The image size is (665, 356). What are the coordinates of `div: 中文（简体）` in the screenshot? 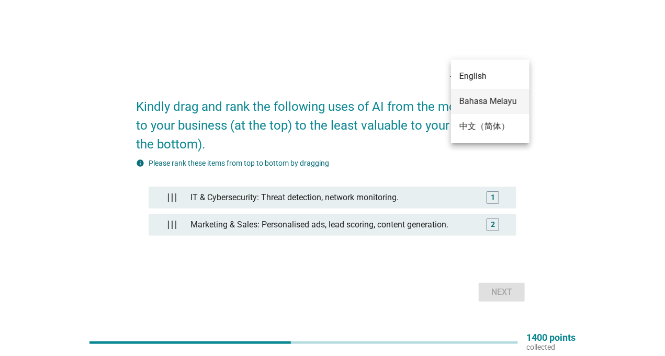 It's located at (490, 127).